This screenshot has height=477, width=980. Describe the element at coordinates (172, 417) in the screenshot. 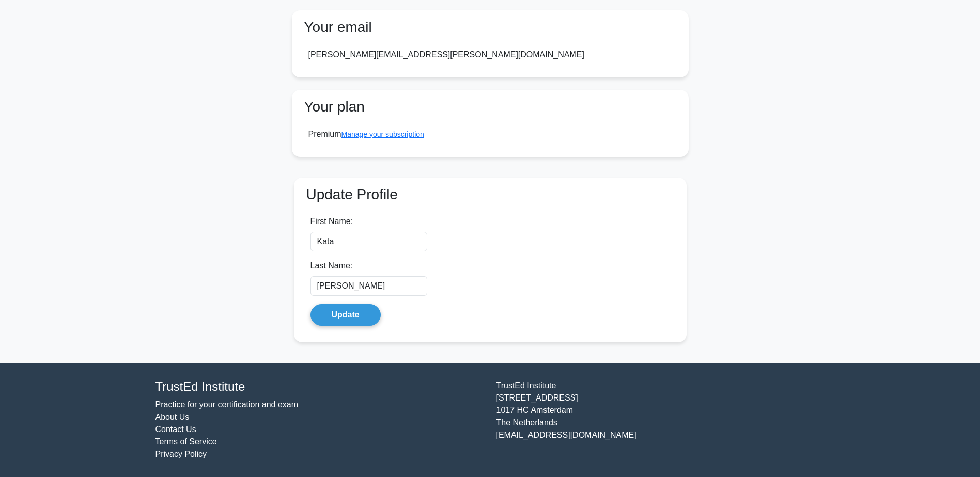

I see `a: About Us` at that location.